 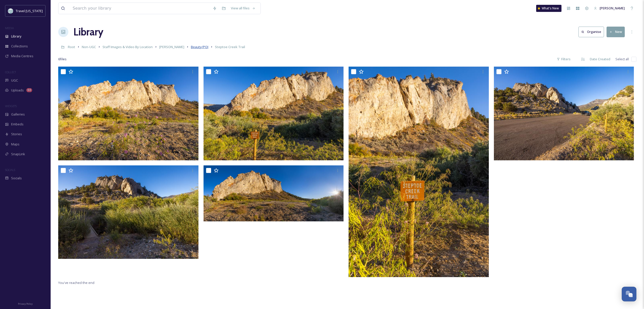 What do you see at coordinates (563, 59) in the screenshot?
I see `div: Filters` at bounding box center [563, 59].